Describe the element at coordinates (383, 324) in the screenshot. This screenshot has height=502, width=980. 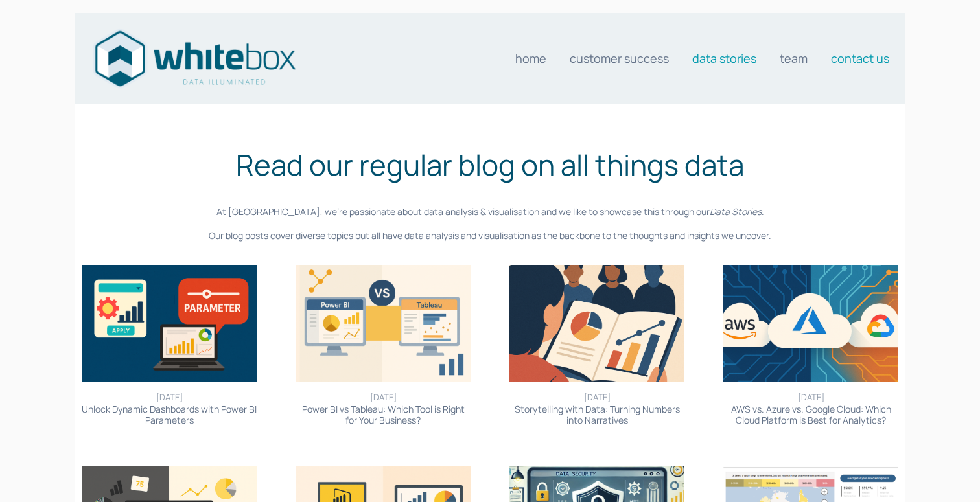
I see `img: Power BI vs Tableau: Which Tool is Right for Your Business?` at that location.